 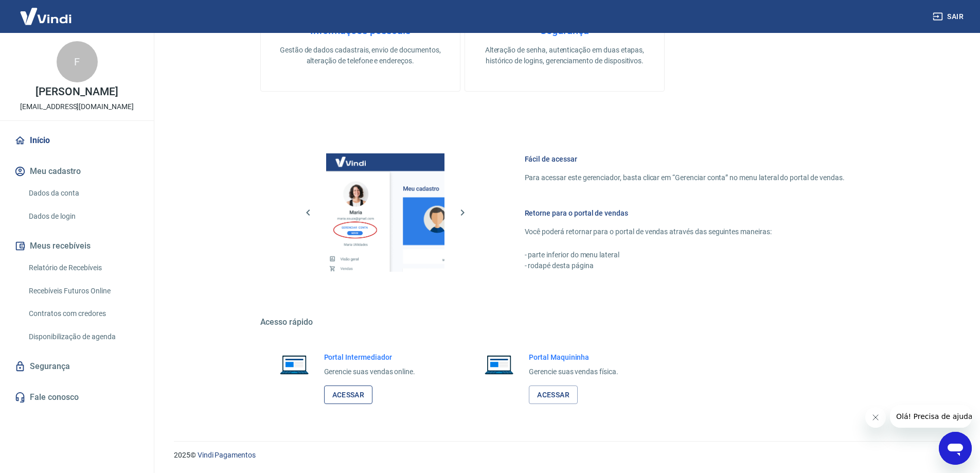 I want to click on button: Meu cadastro, so click(x=77, y=171).